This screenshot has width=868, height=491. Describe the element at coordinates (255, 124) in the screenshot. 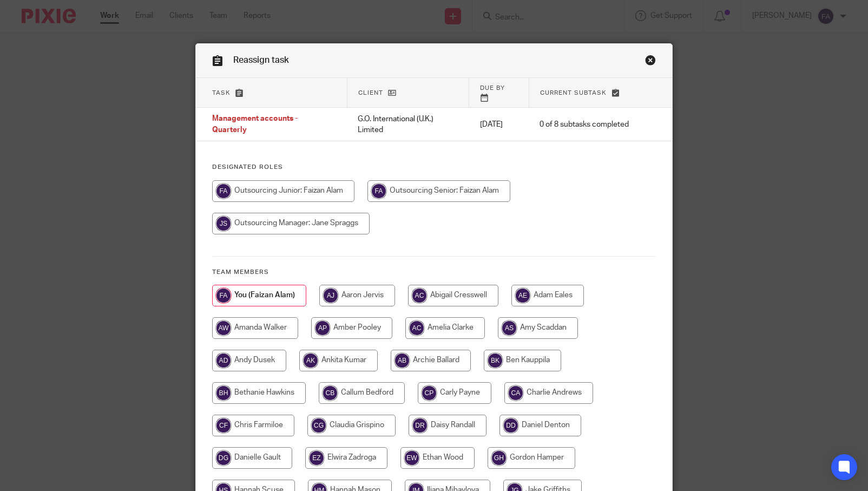

I see `span: Management accounts - Quarterly` at that location.